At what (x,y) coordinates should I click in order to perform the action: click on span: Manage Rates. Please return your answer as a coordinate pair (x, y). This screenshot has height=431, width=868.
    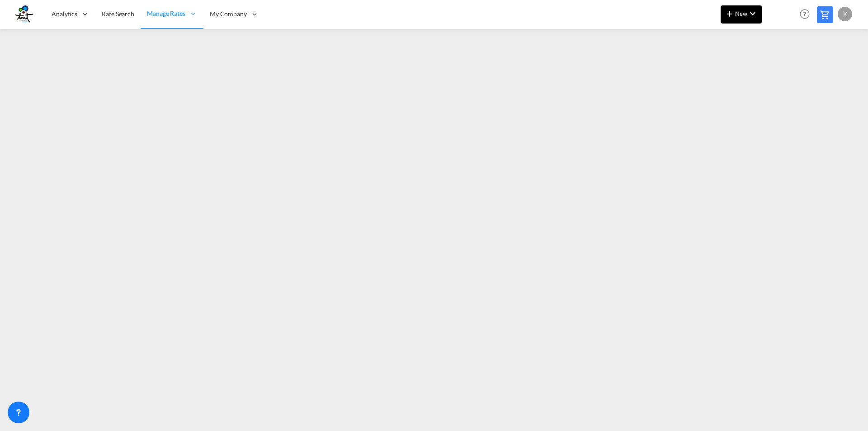
    Looking at the image, I should click on (166, 14).